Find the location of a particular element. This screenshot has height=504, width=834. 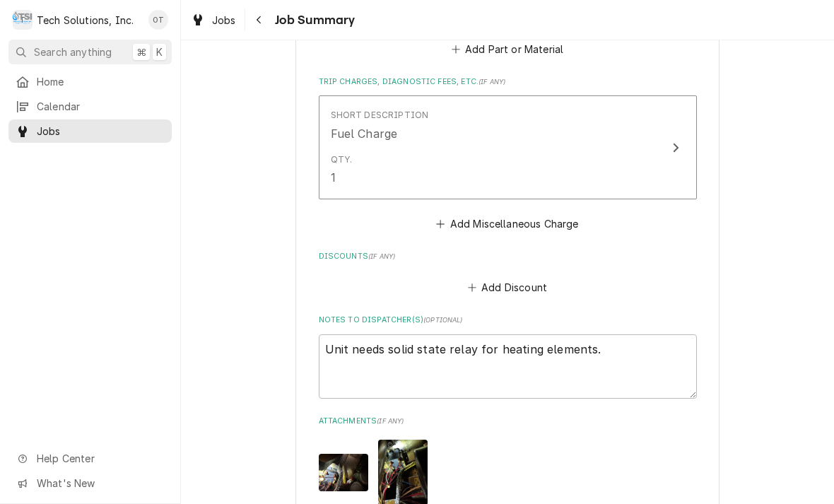

label: Attachments is located at coordinates (507, 421).